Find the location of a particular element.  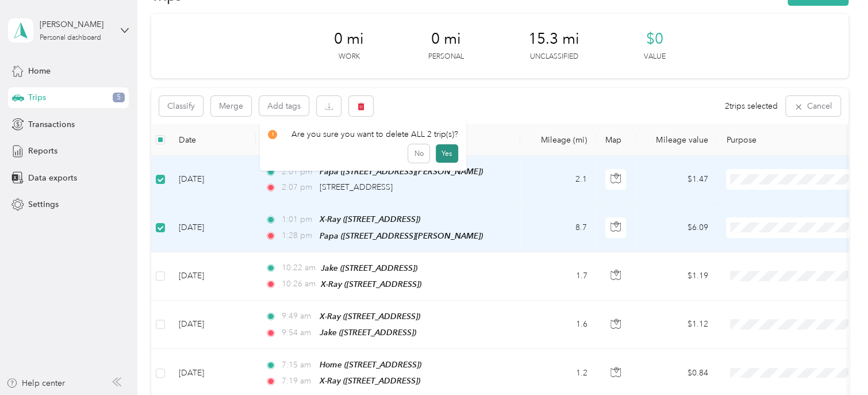

span: Home is located at coordinates (39, 71).